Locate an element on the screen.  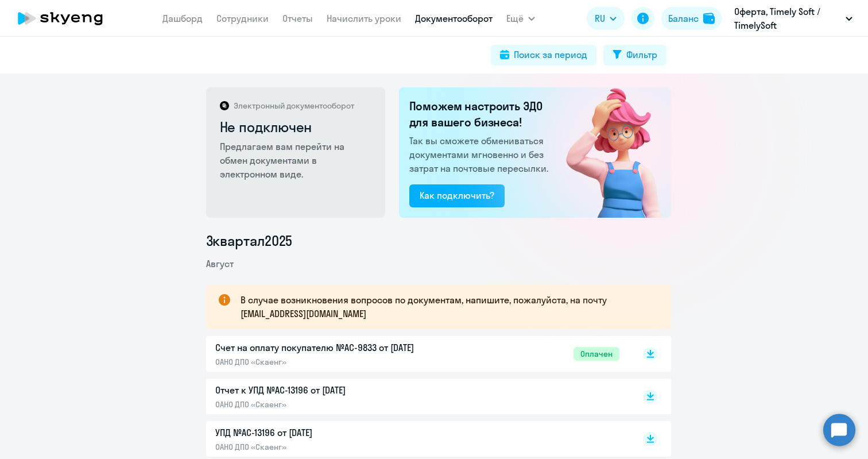
button: Как подключить? is located at coordinates (457, 196).